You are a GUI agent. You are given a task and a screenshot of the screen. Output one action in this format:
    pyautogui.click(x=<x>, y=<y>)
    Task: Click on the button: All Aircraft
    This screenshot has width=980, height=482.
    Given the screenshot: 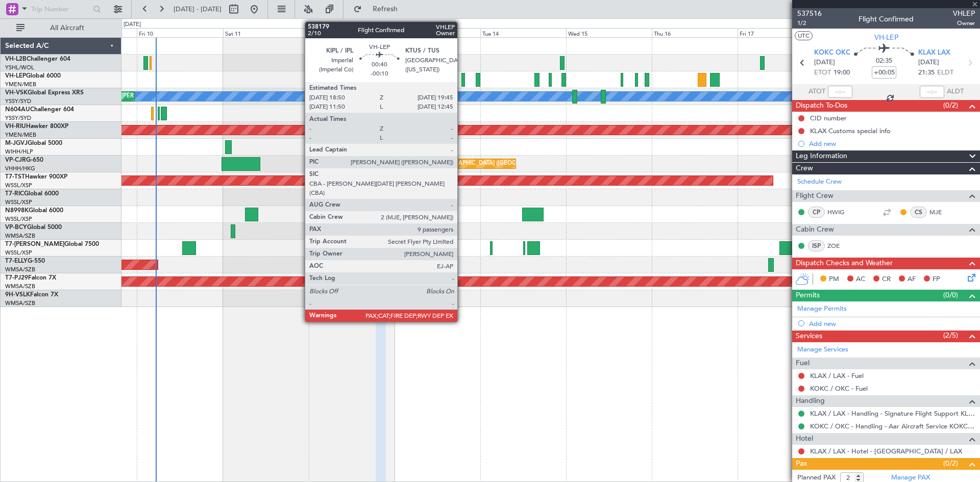 What is the action you would take?
    pyautogui.click(x=61, y=28)
    